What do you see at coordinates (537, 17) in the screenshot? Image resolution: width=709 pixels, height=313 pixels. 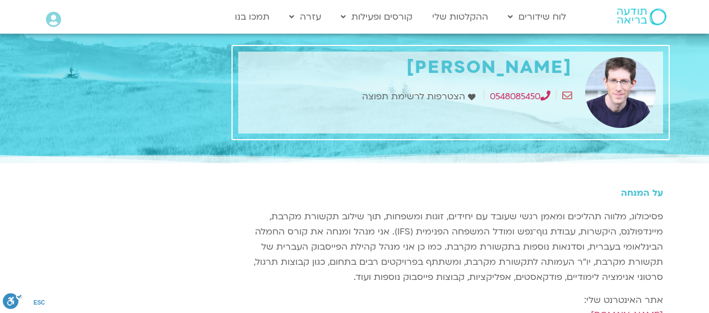 I see `a: לוח שידורים` at bounding box center [537, 17].